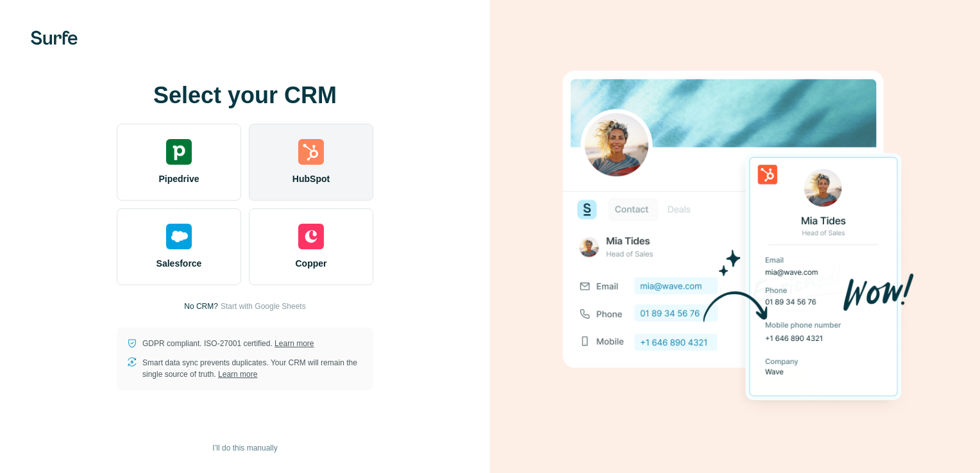  Describe the element at coordinates (253, 368) in the screenshot. I see `p: Smart data sync prevents duplicates. Your CRM will remain the single source of truth.` at that location.